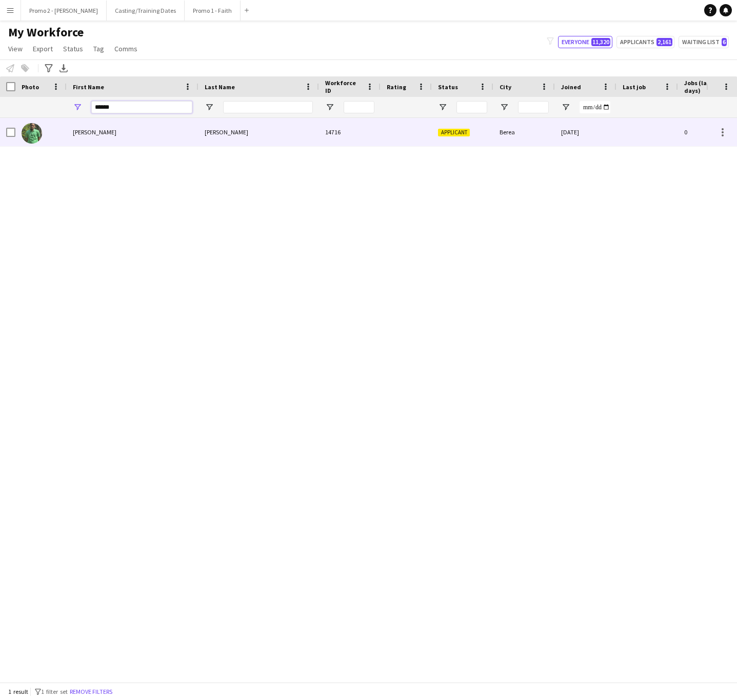 This screenshot has height=700, width=737. I want to click on input: Last Name Filter Input, so click(268, 107).